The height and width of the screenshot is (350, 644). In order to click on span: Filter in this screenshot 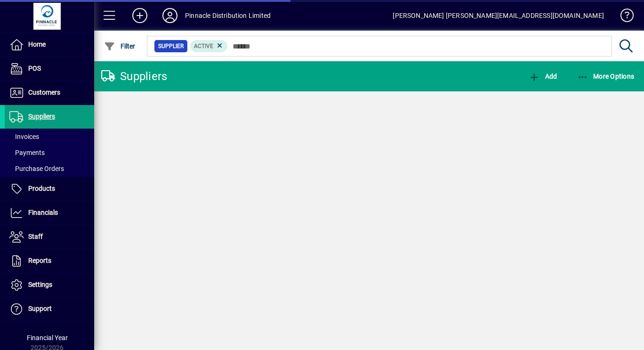, I will do `click(120, 46)`.